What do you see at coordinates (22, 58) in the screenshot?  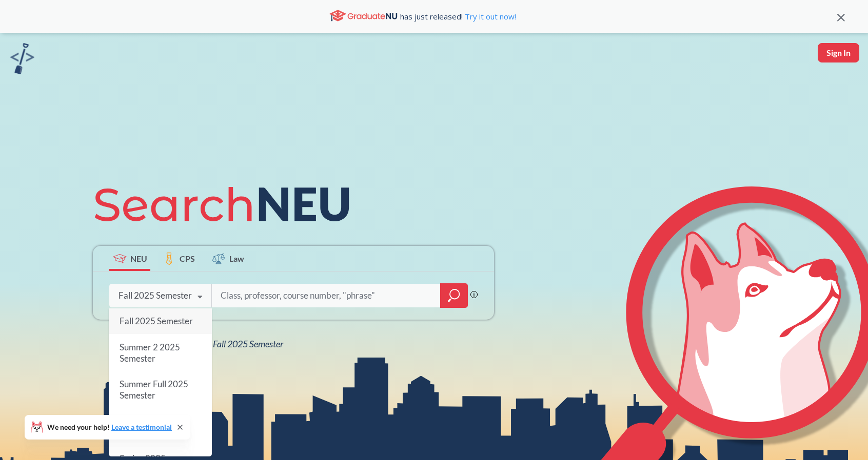 I see `img: sandbox logo` at bounding box center [22, 58].